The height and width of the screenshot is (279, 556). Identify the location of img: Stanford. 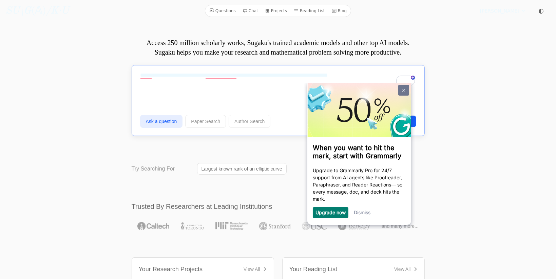
(275, 226).